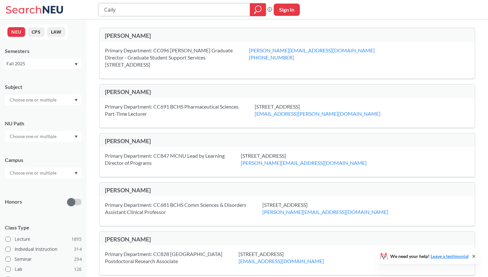 The width and height of the screenshot is (488, 277). What do you see at coordinates (258, 10) in the screenshot?
I see `svg: magnifying glass` at bounding box center [258, 10].